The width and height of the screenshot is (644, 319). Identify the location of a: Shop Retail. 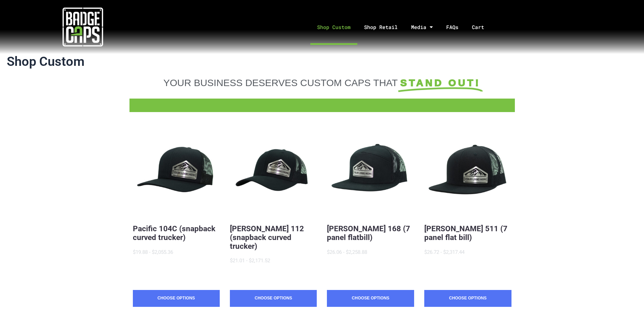
(381, 27).